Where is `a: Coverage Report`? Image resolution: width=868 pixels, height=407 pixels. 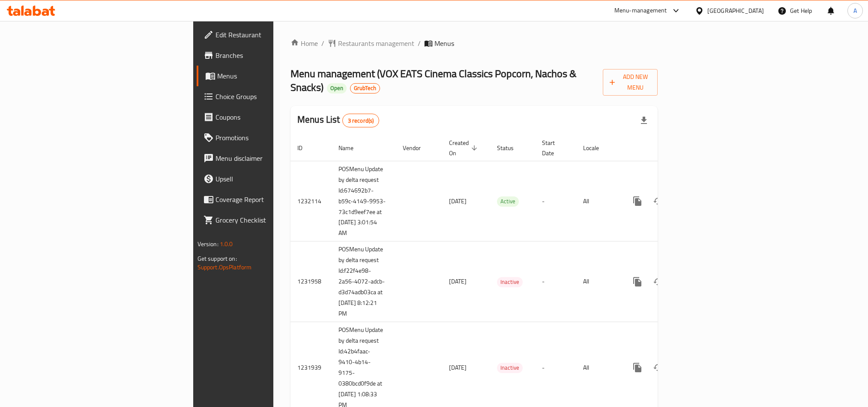
a: Coverage Report is located at coordinates (267, 199).